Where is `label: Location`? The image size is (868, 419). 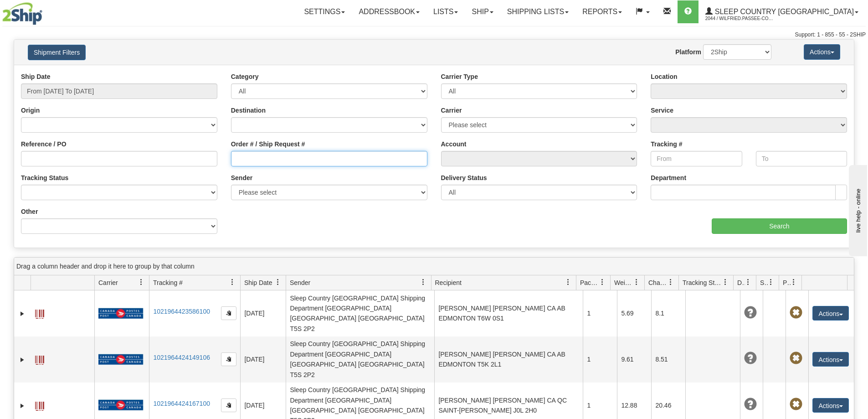 label: Location is located at coordinates (664, 76).